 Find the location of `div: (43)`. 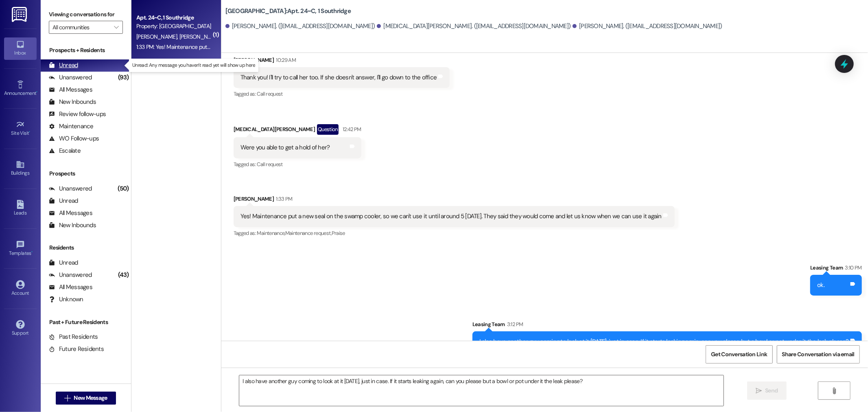

div: (43) is located at coordinates (123, 274).